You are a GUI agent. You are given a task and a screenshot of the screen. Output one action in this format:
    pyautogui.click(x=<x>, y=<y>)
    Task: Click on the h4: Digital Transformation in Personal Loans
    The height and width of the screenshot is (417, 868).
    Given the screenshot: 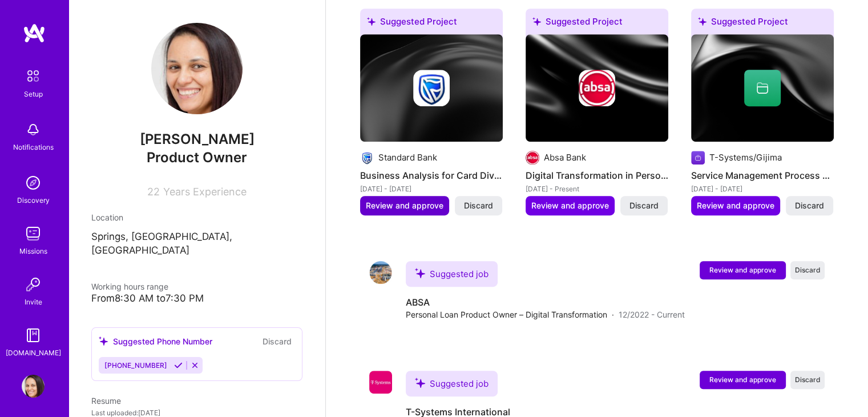 What is the action you would take?
    pyautogui.click(x=597, y=176)
    